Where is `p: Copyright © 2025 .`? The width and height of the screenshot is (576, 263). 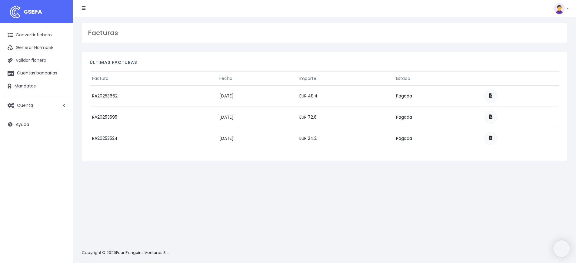 p: Copyright © 2025 . is located at coordinates (126, 253).